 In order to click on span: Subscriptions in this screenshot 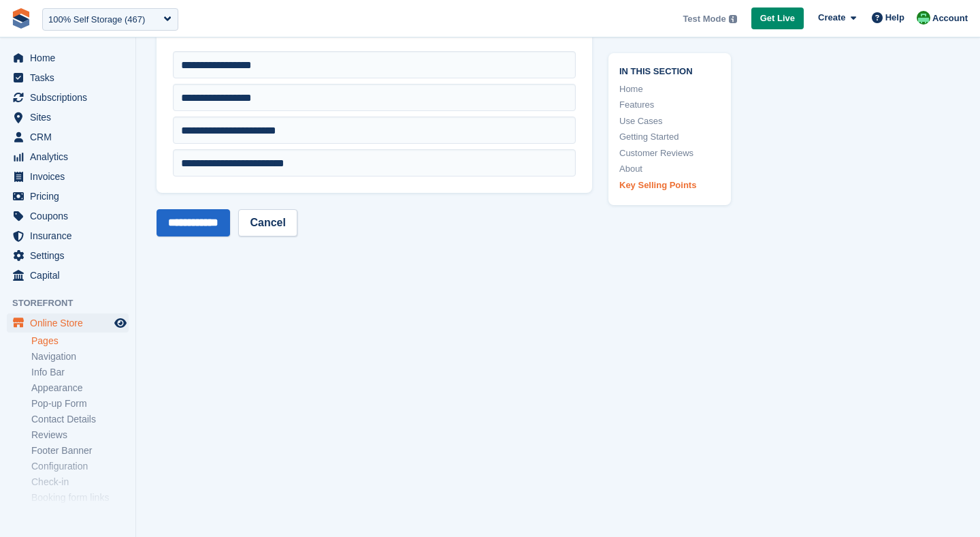, I will do `click(71, 97)`.